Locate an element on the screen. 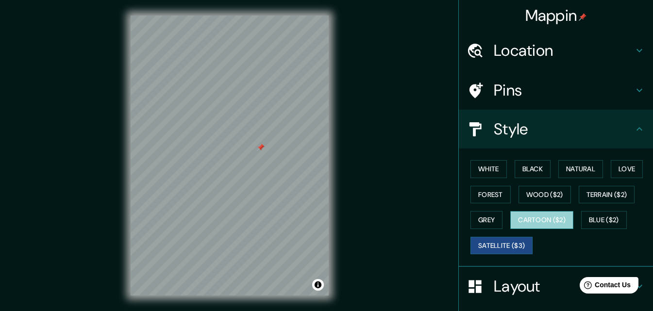 This screenshot has height=311, width=653. img: pin-icon.png is located at coordinates (583, 17).